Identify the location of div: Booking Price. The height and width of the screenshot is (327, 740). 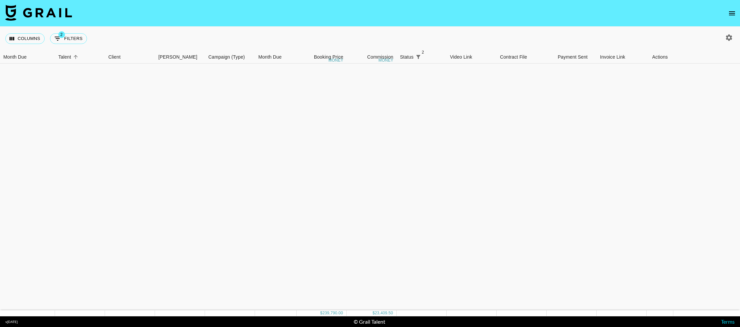
(329, 57).